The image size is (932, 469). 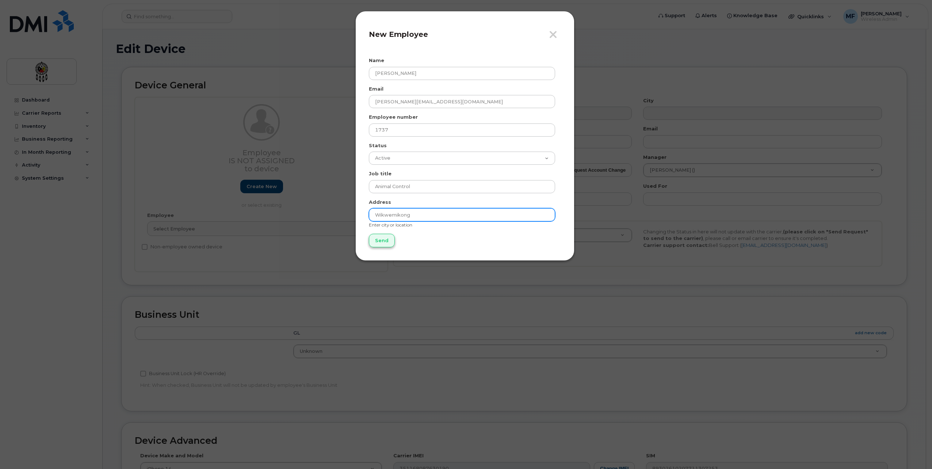 What do you see at coordinates (382, 240) in the screenshot?
I see `input: Send` at bounding box center [382, 240].